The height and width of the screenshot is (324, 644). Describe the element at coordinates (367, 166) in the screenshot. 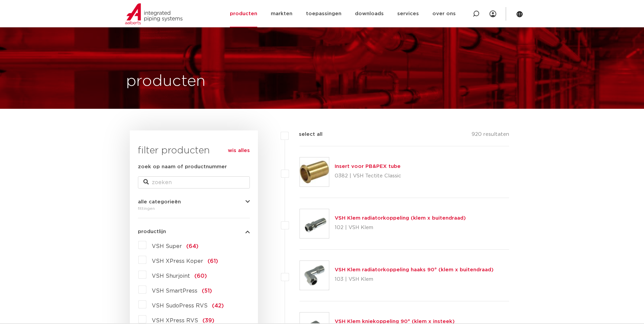

I see `a: Insert voor PB&PEX tube` at that location.